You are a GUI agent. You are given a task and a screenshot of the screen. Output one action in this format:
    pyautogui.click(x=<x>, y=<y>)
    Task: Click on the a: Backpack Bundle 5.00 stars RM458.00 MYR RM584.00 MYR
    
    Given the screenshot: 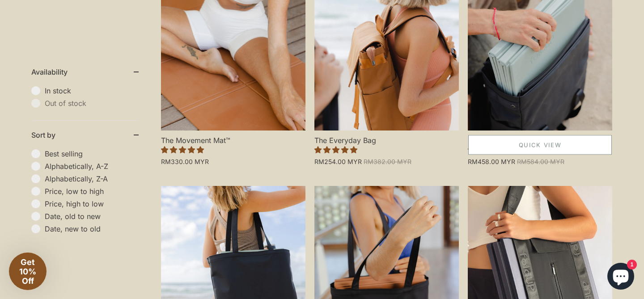 What is the action you would take?
    pyautogui.click(x=539, y=148)
    